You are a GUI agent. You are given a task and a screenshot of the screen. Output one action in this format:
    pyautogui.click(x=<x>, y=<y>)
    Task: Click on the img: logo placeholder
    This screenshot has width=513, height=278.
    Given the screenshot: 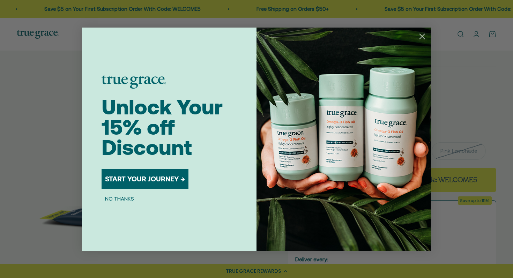 What is the action you would take?
    pyautogui.click(x=134, y=82)
    